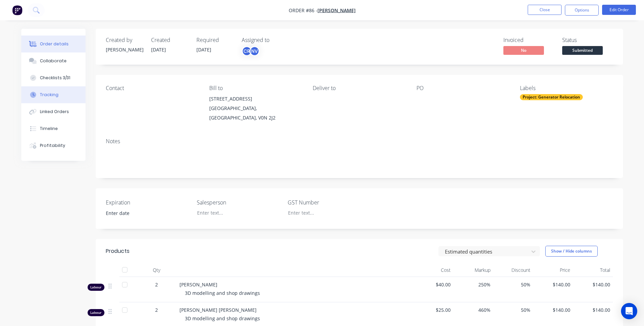  What do you see at coordinates (152, 88) in the screenshot?
I see `div: Contact` at bounding box center [152, 88].